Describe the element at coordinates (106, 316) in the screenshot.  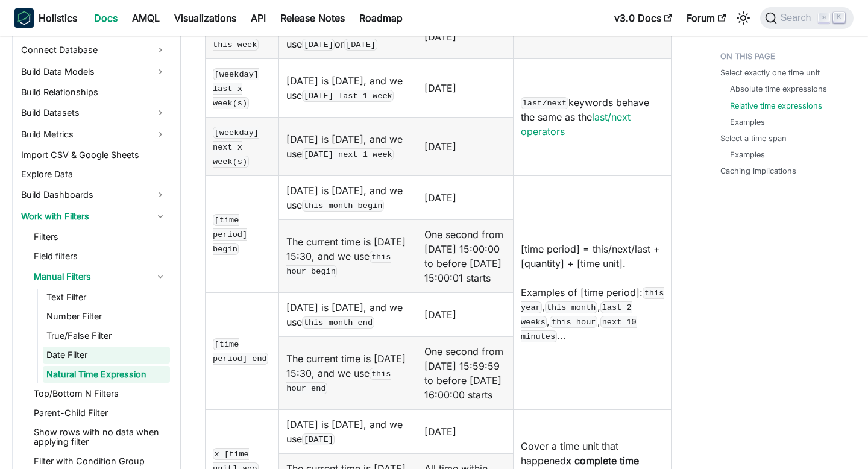
I see `a: Number Filter` at that location.